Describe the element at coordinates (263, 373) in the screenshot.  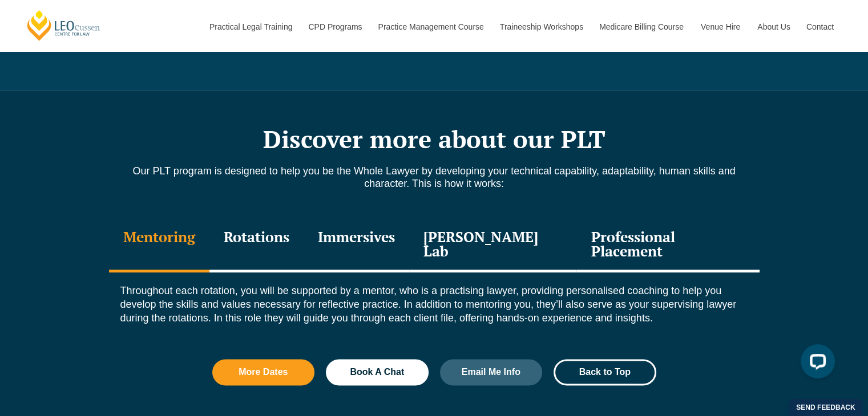
I see `span: More Dates` at that location.